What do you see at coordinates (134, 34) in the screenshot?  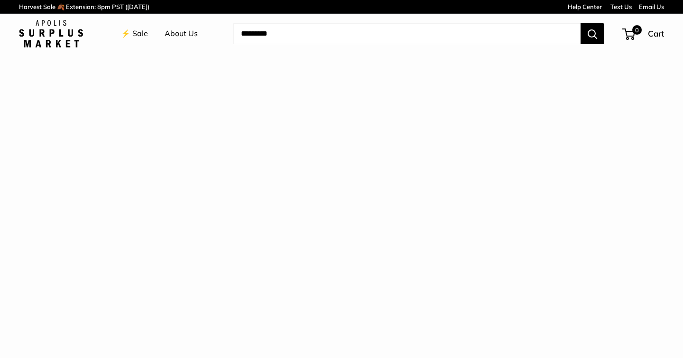 I see `a: ⚡️ Sale` at bounding box center [134, 34].